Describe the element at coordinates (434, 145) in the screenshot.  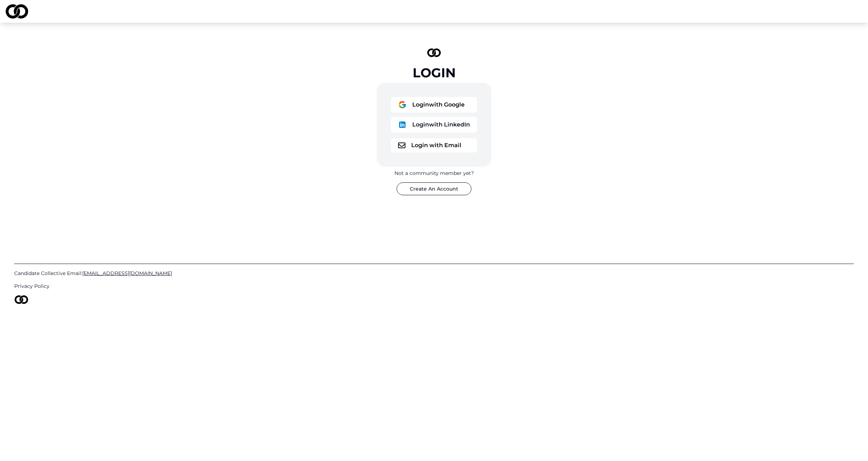
I see `button: logoLogin with Email` at that location.